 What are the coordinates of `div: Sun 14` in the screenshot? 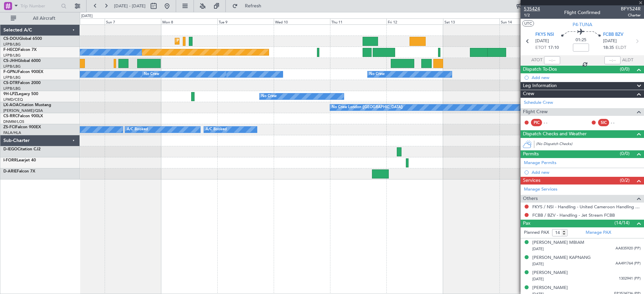 It's located at (528, 21).